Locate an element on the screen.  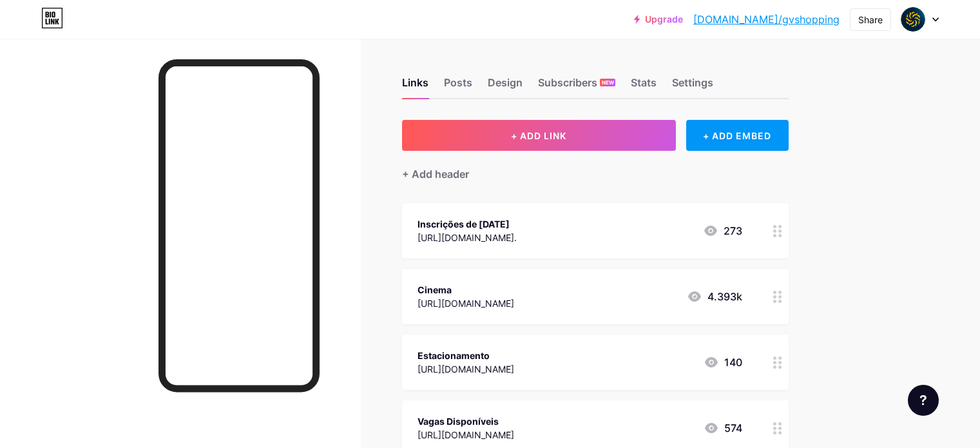
div: Estacionamento is located at coordinates (466, 355).